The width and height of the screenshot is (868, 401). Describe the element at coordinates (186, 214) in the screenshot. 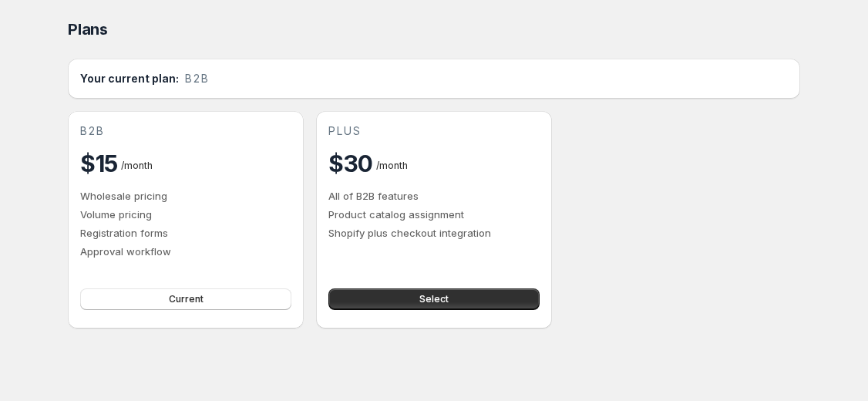

I see `p: Volume pricing` at that location.